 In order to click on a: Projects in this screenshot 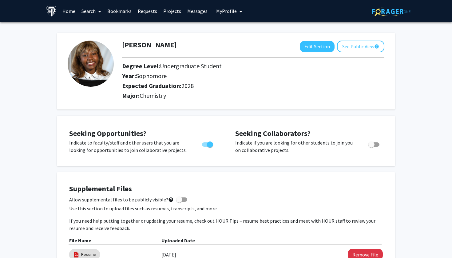, I will do `click(172, 11)`.